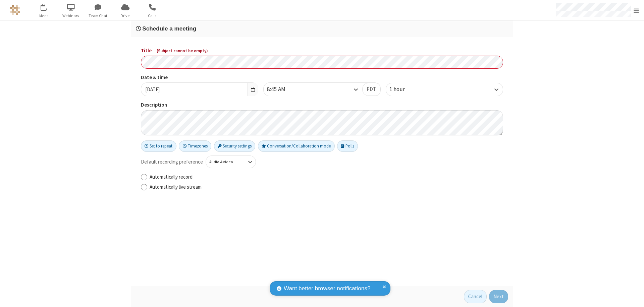 The width and height of the screenshot is (644, 307). What do you see at coordinates (235, 146) in the screenshot?
I see `button: Security settings` at bounding box center [235, 146].